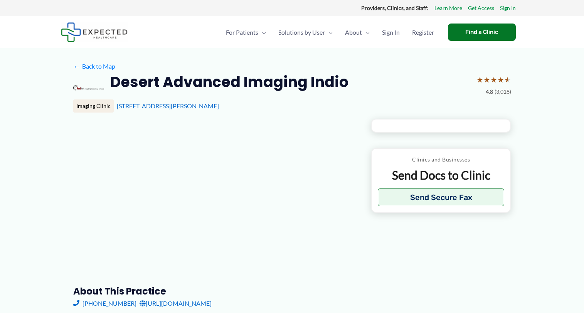  What do you see at coordinates (502, 92) in the screenshot?
I see `span: (3,018)` at bounding box center [502, 92].